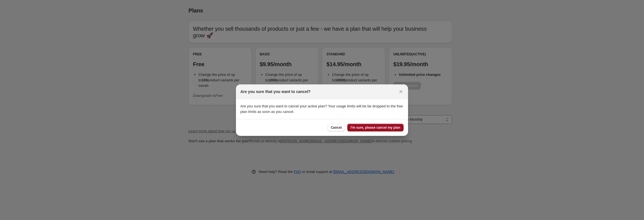 This screenshot has height=220, width=644. I want to click on p: Are you sure that you want to cancel your active plan? Your usage limits will be be dropped to th..., so click(322, 109).